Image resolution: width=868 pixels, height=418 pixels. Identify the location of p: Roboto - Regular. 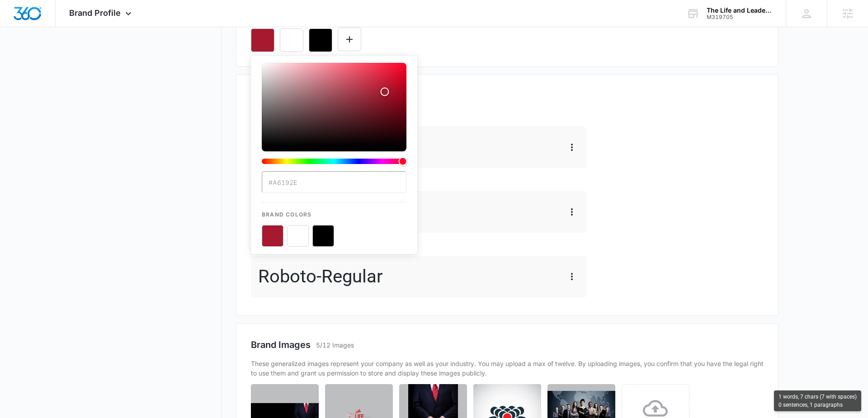
(321, 277).